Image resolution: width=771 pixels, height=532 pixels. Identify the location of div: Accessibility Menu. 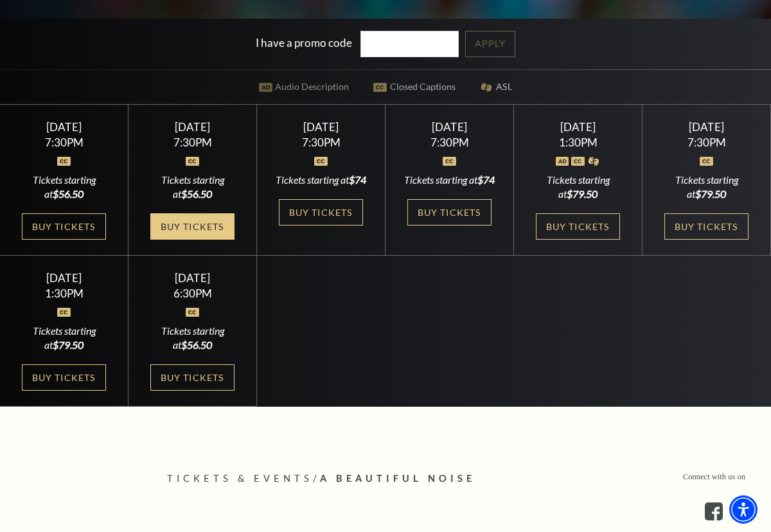
(744, 510).